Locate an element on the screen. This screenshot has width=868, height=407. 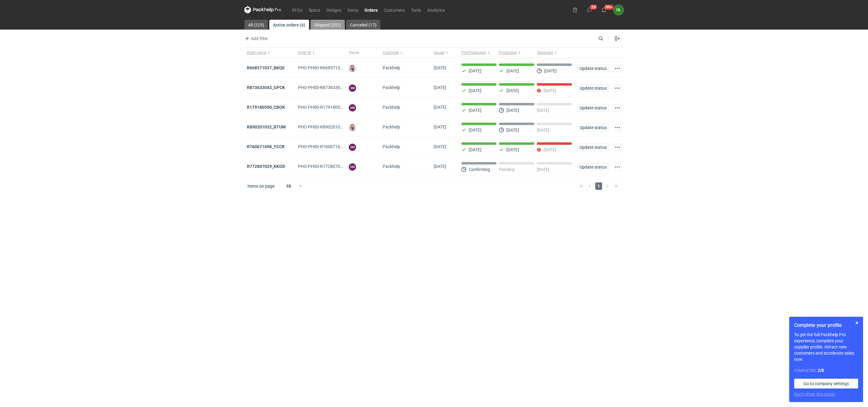
a: R890201032_BTUM is located at coordinates (266, 127).